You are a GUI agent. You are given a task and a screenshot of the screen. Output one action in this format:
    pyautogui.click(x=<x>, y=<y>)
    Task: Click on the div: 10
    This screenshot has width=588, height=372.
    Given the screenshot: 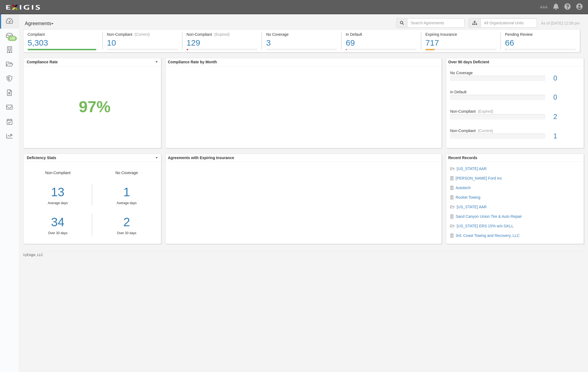 What is the action you would take?
    pyautogui.click(x=142, y=43)
    